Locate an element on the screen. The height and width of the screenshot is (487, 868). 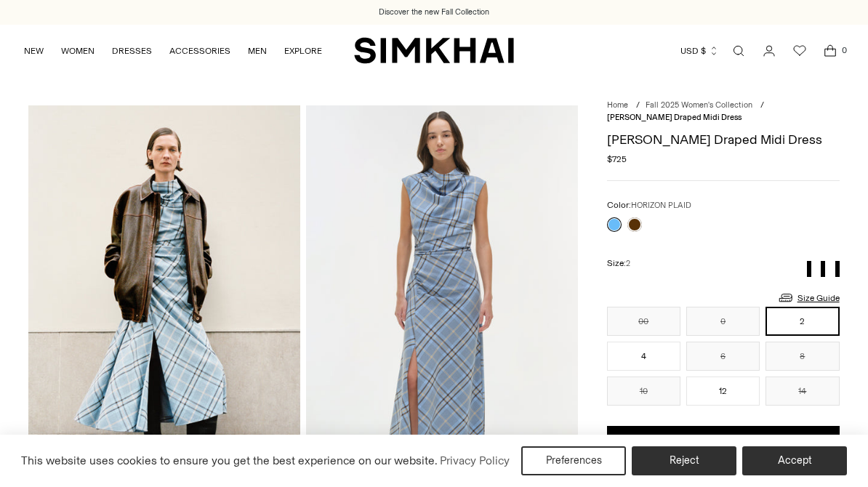
span: HORIZON PLAID is located at coordinates (661, 205).